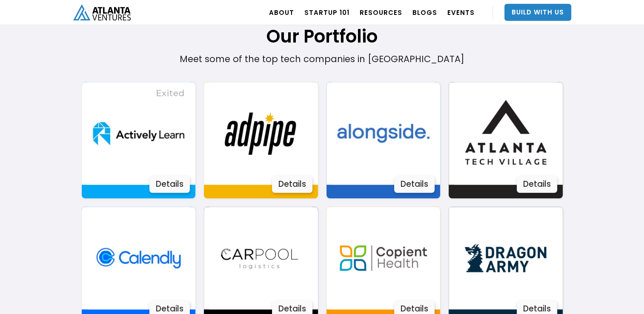 The height and width of the screenshot is (314, 644). Describe the element at coordinates (538, 12) in the screenshot. I see `a: Build With Us` at that location.